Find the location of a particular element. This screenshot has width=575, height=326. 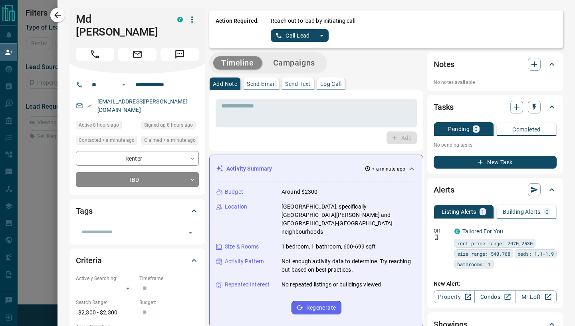

p: Location is located at coordinates (236, 206).